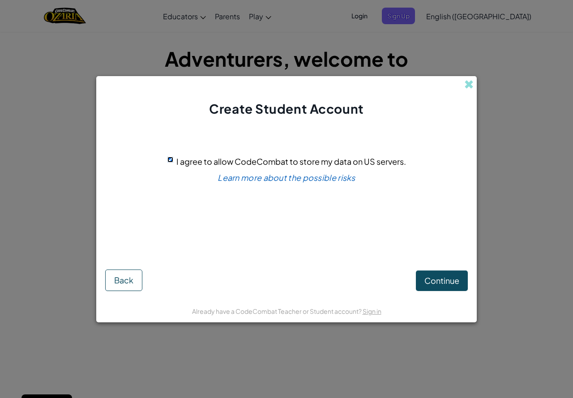 This screenshot has height=398, width=573. Describe the element at coordinates (442, 281) in the screenshot. I see `button: Continue` at that location.